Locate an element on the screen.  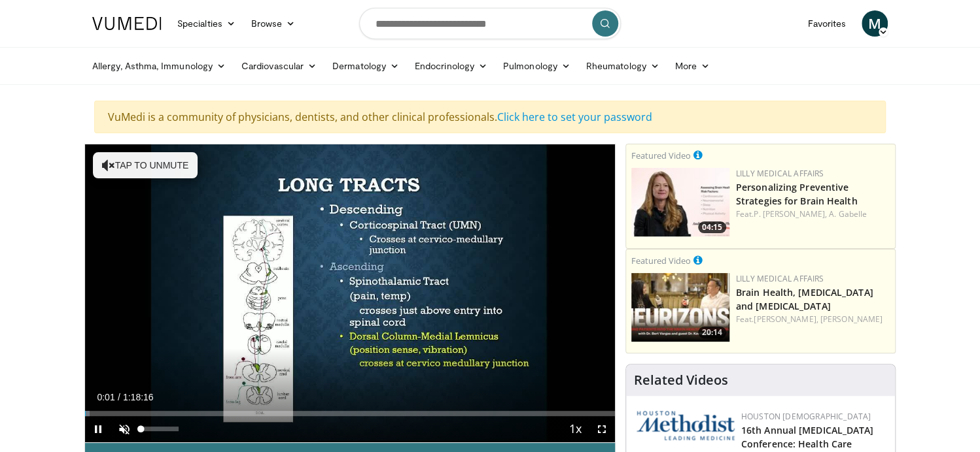
a: 04:15 is located at coordinates (680, 202).